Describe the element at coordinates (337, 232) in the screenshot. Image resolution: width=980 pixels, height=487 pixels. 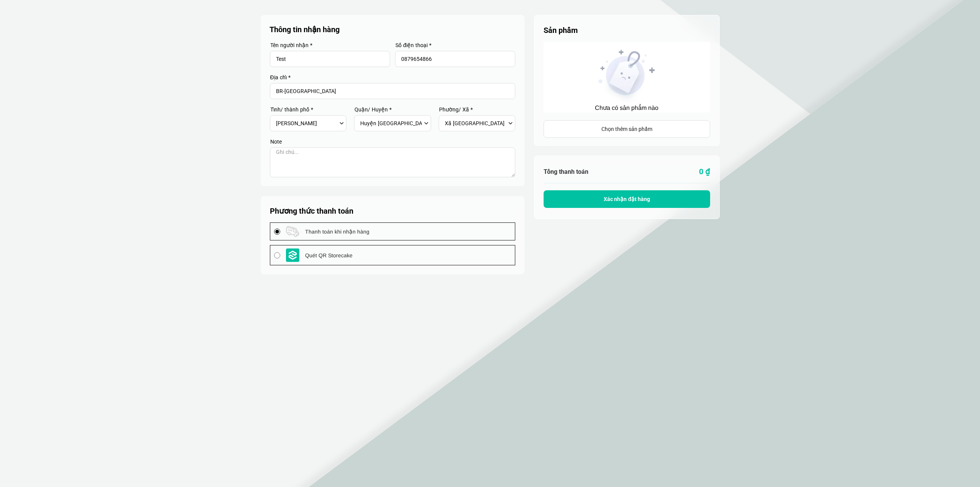
I see `span: Thanh toán khi nhận hàng` at that location.